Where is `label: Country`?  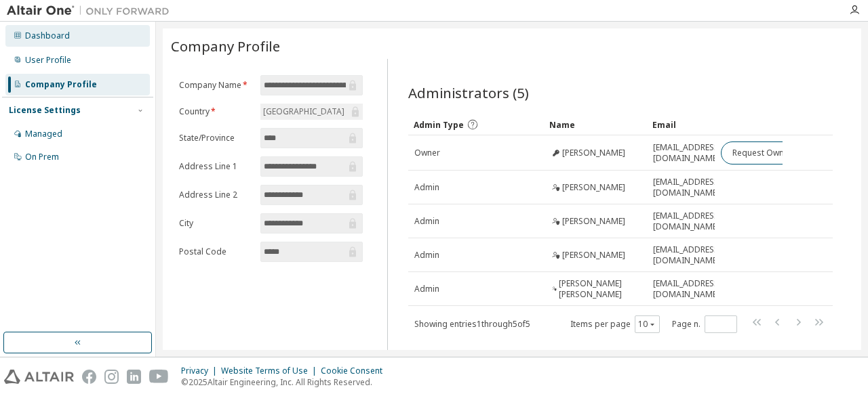 label: Country is located at coordinates (215, 112).